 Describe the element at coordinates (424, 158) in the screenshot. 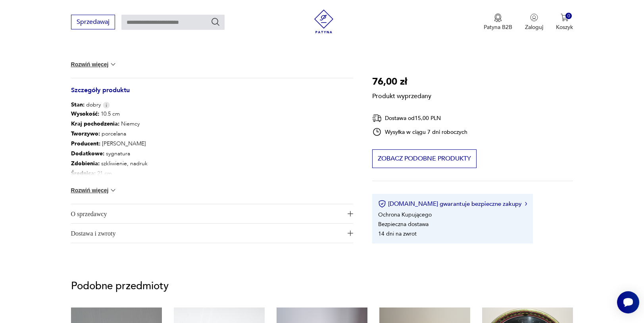

I see `a: Zobacz podobne produkty` at that location.